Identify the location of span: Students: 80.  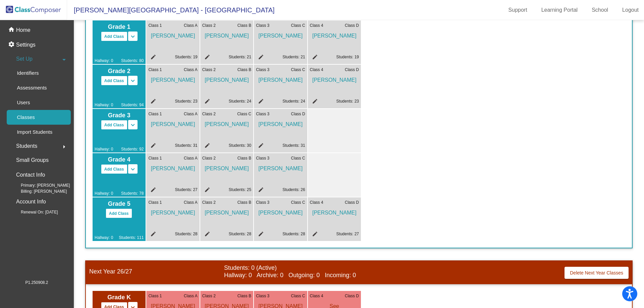
(132, 61).